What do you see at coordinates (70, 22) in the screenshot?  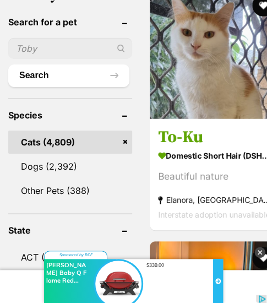 I see `header: Search for a pet` at bounding box center [70, 22].